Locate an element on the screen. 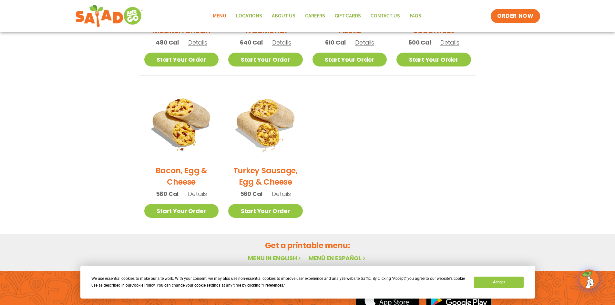 This screenshot has height=305, width=615. div: We use essential cookies to make our site work. With your consent, we may also use non-essential ... is located at coordinates (279, 282).